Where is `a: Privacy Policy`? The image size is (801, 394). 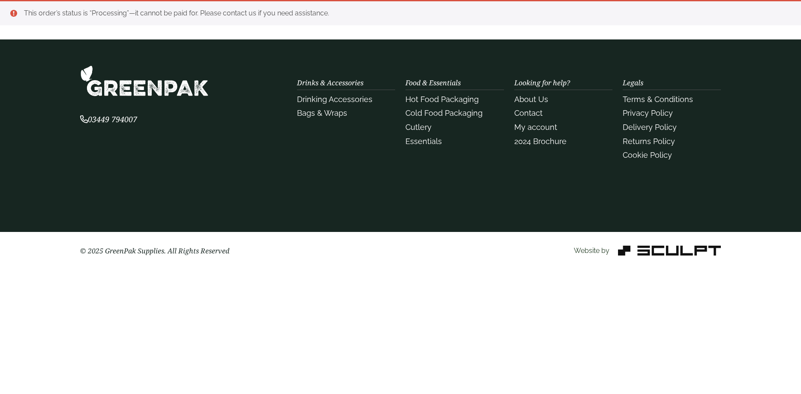
a: Privacy Policy is located at coordinates (647, 113).